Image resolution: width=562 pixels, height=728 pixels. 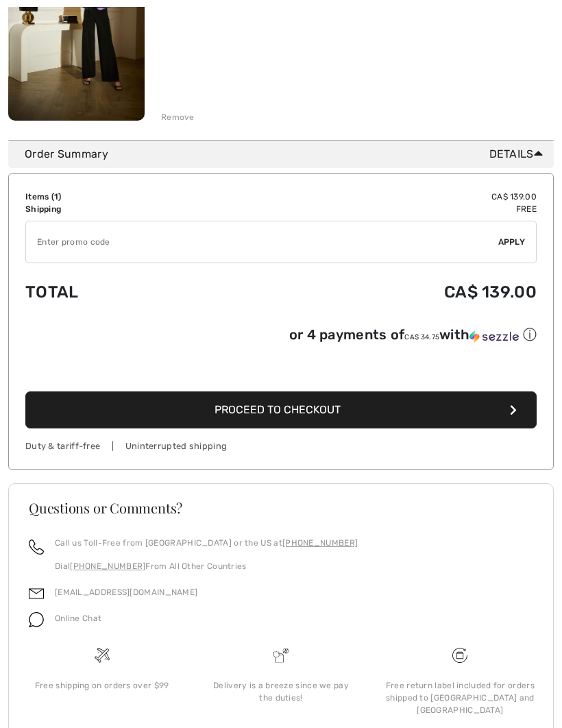 What do you see at coordinates (118, 209) in the screenshot?
I see `td: Shipping` at bounding box center [118, 209].